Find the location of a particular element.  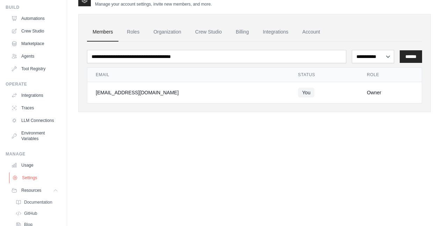

a: Documentation is located at coordinates (37, 202).